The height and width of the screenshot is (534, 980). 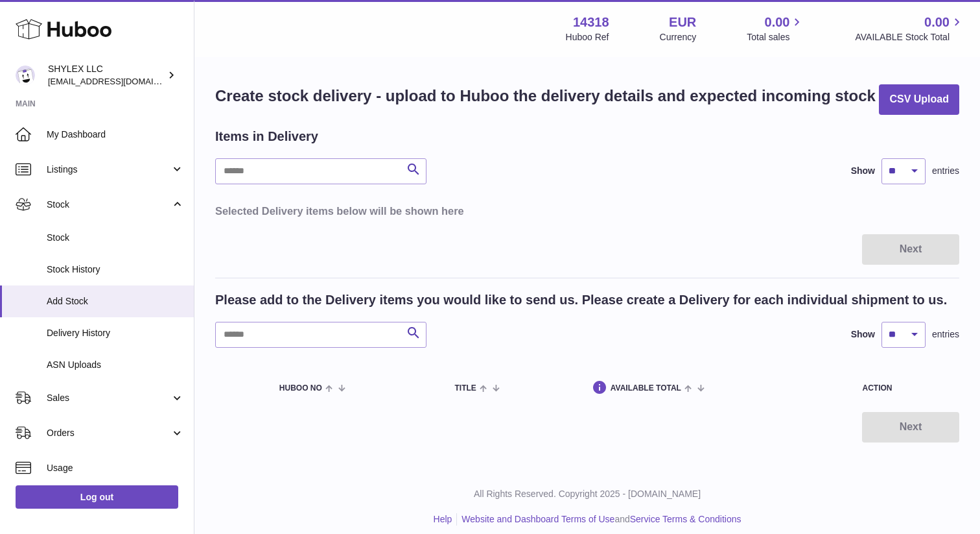 I want to click on img: partenariats@shylex.fr, so click(x=25, y=75).